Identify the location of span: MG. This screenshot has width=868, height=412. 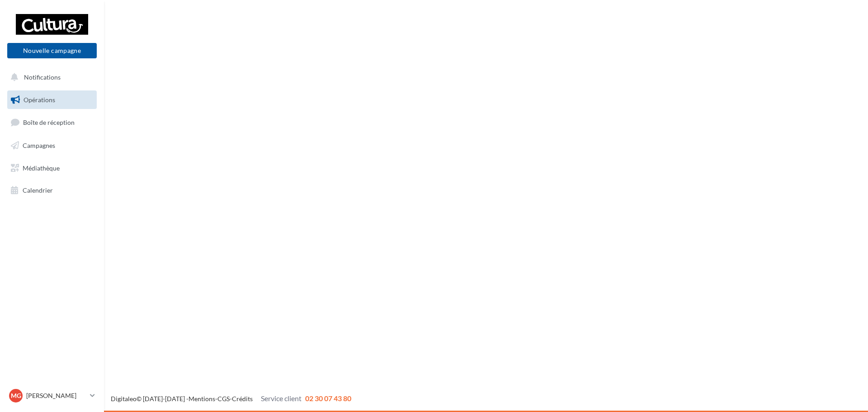
(16, 396).